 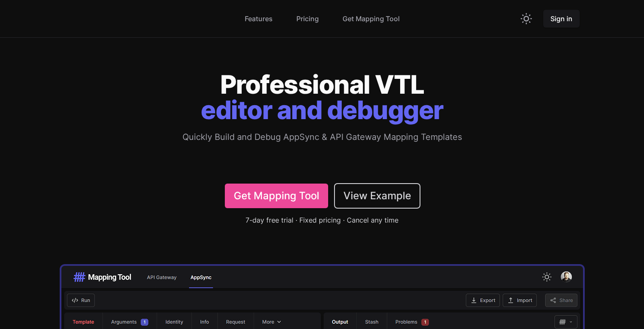 What do you see at coordinates (322, 137) in the screenshot?
I see `p: Quickly Build and Debug AppSync & API Gateway Mapping Templates` at bounding box center [322, 137].